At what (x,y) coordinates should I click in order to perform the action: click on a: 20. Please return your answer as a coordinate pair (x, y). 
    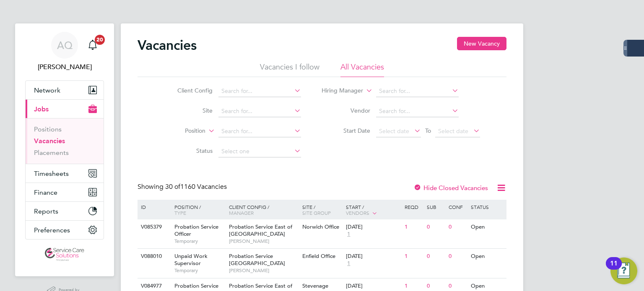
    Looking at the image, I should click on (92, 45).